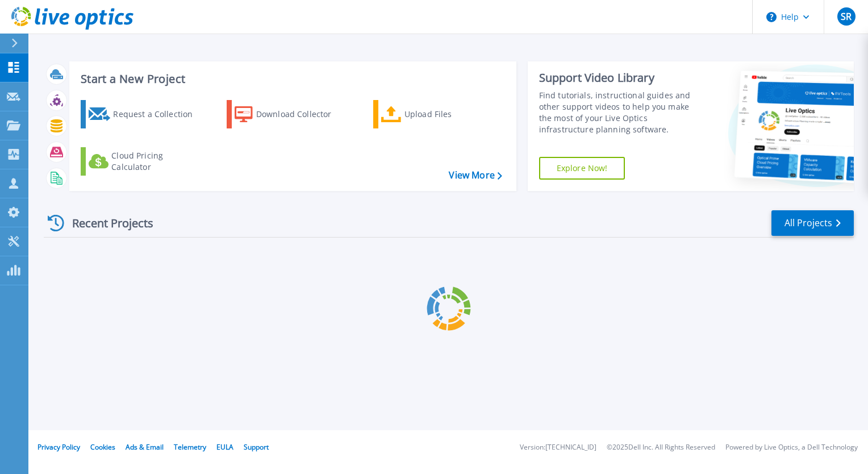 The height and width of the screenshot is (474, 868). I want to click on div: Cloud Pricing Calculator, so click(157, 162).